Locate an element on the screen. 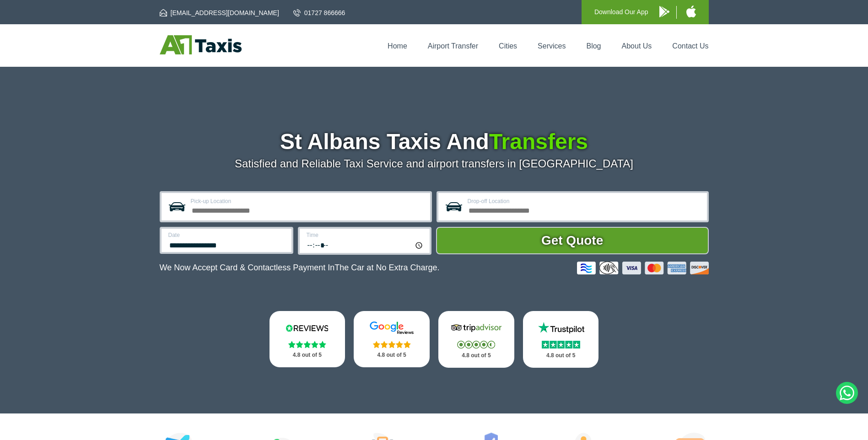  span: The Car at No Extra Charge. is located at coordinates (387, 268).